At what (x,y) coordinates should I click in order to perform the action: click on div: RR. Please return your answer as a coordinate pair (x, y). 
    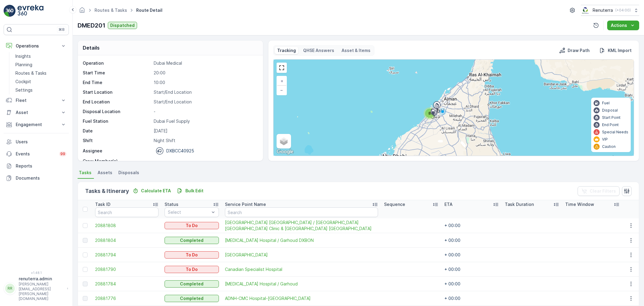
    Looking at the image, I should click on (10, 288).